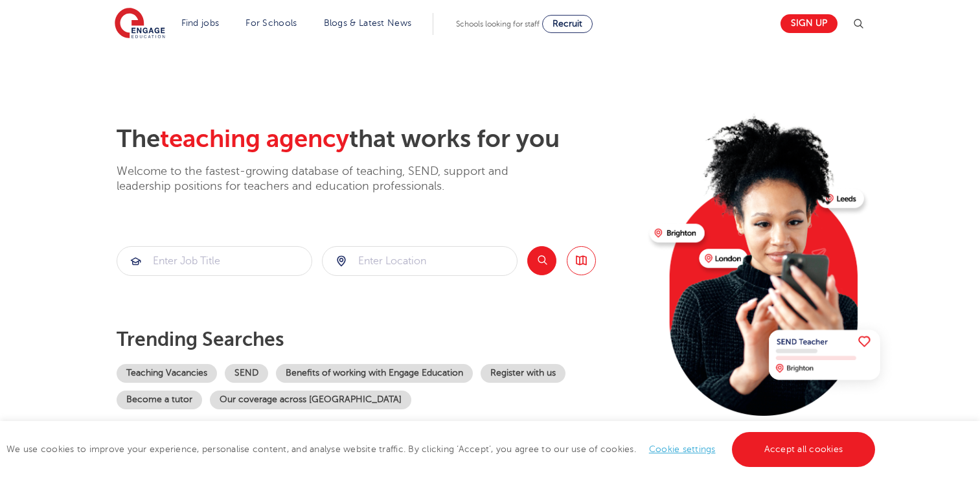 This screenshot has height=478, width=980. I want to click on a: Teaching Vacancies, so click(167, 374).